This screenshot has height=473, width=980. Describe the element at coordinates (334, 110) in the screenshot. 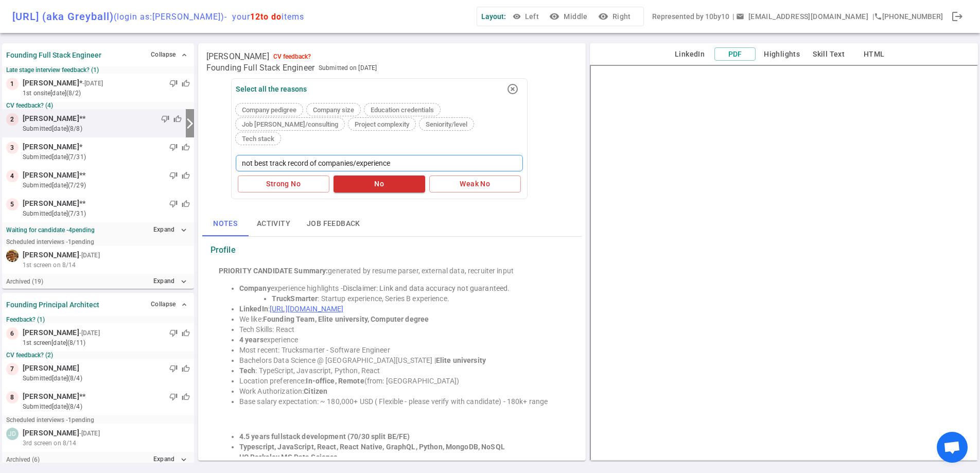

I see `span: Company size` at that location.